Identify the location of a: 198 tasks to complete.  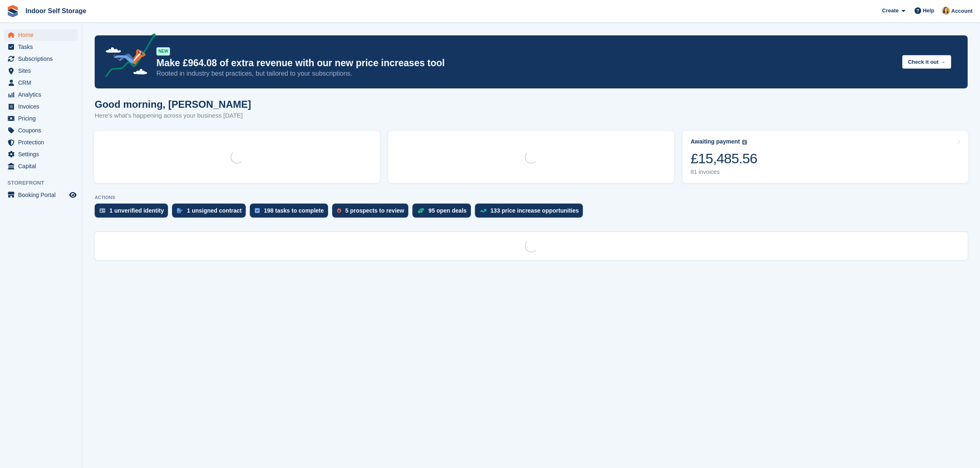
(291, 212).